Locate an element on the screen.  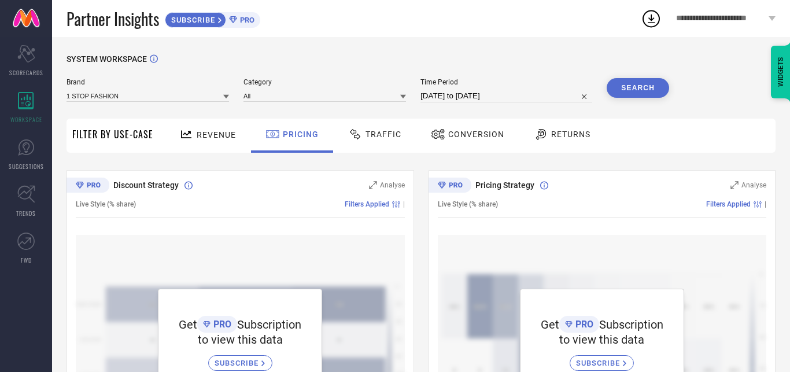
span: Partner Insights is located at coordinates (113, 19).